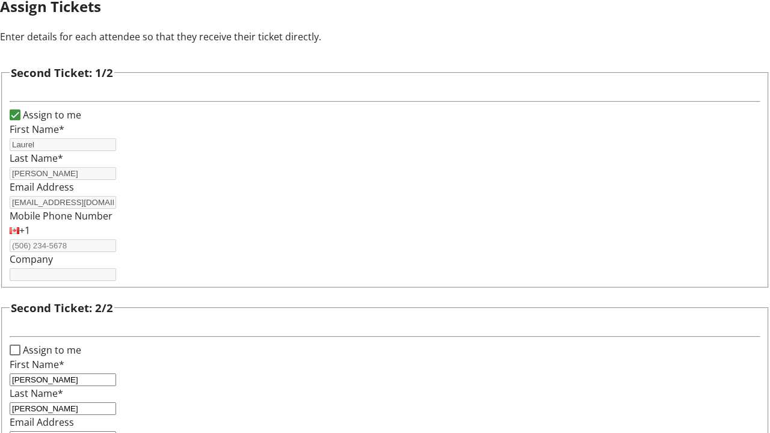  What do you see at coordinates (31, 259) in the screenshot?
I see `label: Company` at bounding box center [31, 259].